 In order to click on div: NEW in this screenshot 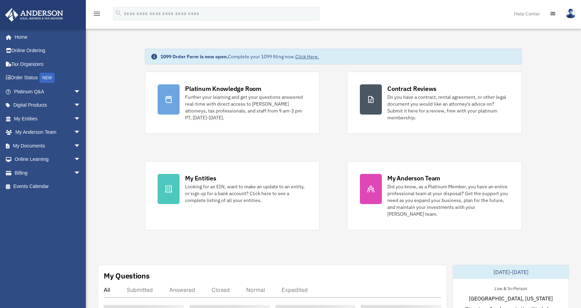, I will do `click(47, 78)`.